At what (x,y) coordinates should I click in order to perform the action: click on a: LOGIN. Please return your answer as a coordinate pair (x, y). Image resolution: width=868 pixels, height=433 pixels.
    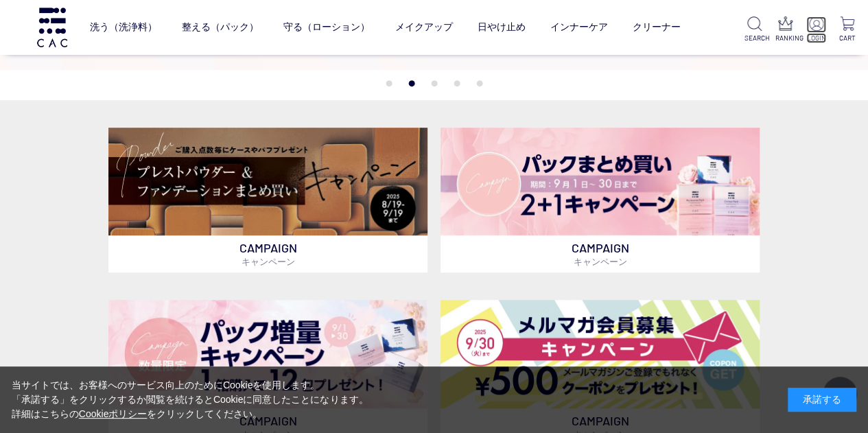
    Looking at the image, I should click on (816, 29).